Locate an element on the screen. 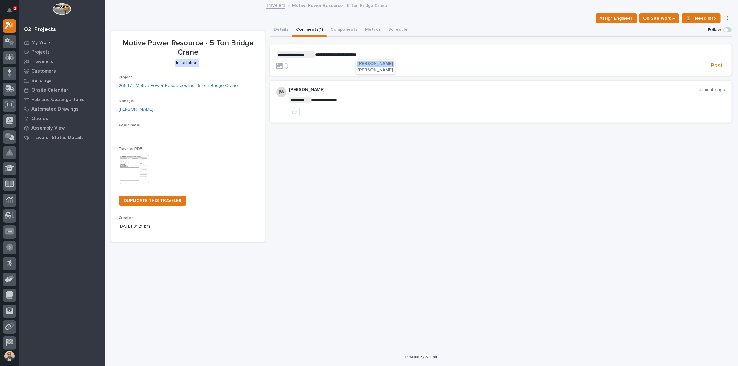  a: Quotes is located at coordinates (62, 119).